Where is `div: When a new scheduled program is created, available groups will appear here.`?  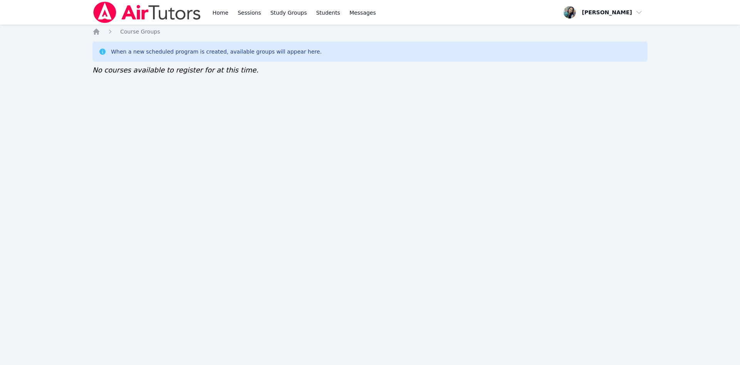
div: When a new scheduled program is created, available groups will appear here. is located at coordinates (216, 52).